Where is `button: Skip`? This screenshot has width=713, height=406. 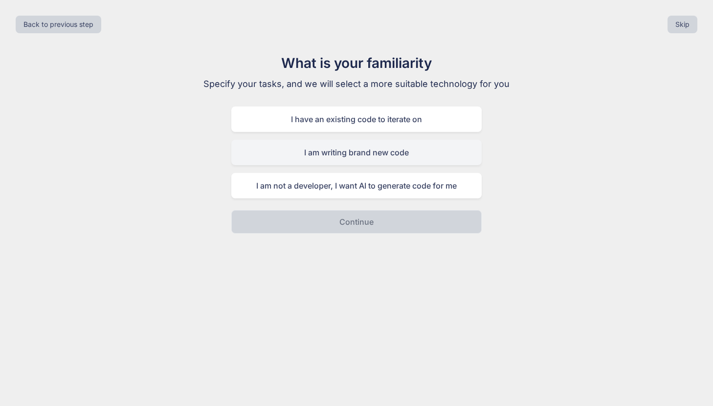
button: Skip is located at coordinates (682, 24).